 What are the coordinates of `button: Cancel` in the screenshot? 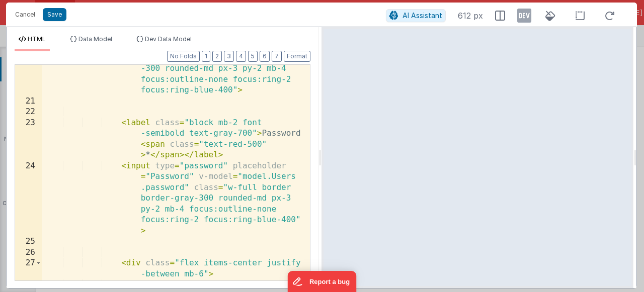 It's located at (25, 15).